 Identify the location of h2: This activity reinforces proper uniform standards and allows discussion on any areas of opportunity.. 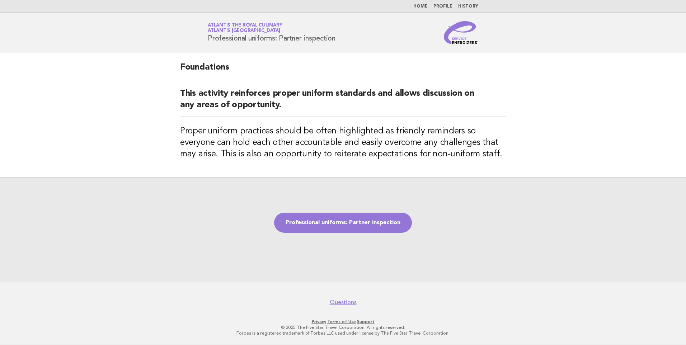
(343, 102).